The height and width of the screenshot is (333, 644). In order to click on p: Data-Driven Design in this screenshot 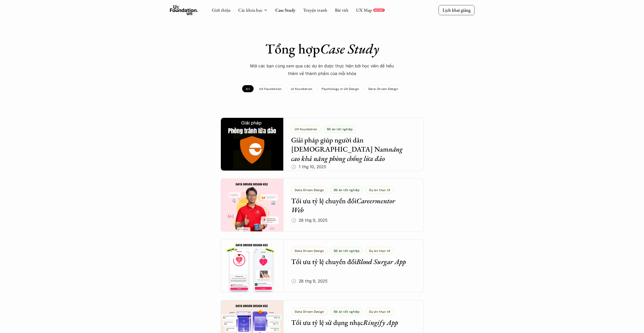, I will do `click(383, 89)`.